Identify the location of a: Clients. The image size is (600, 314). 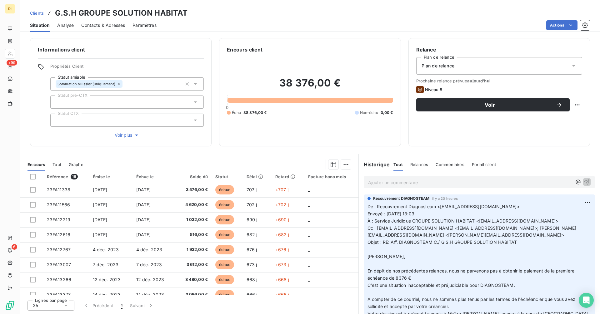
(37, 13).